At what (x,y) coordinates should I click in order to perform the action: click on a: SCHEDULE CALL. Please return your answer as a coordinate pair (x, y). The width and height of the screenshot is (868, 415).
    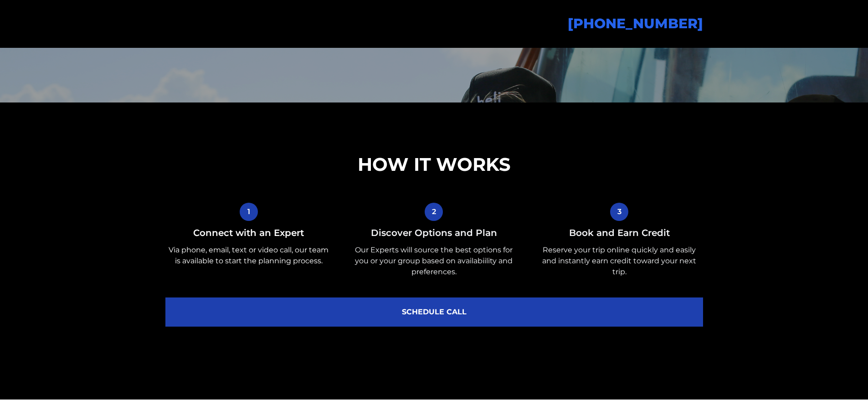
    Looking at the image, I should click on (434, 312).